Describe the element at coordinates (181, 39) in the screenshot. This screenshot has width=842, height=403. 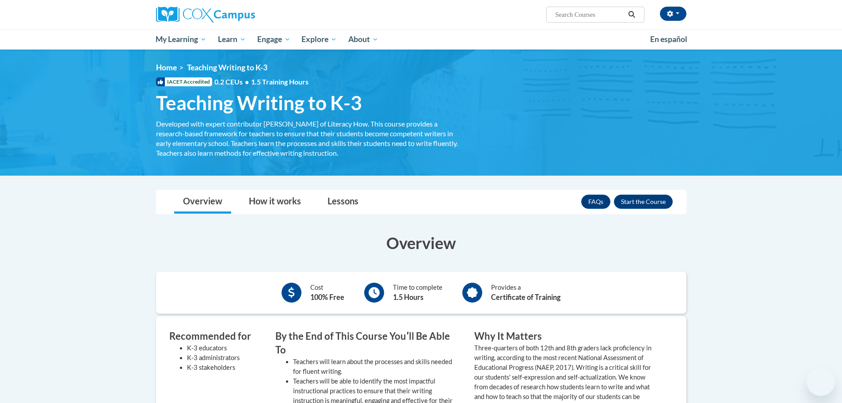
I see `span: My Learning` at that location.